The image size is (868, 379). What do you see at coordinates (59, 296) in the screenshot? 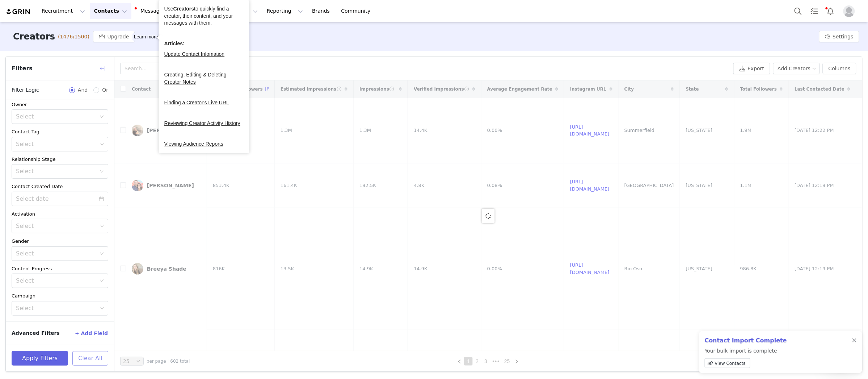
I see `div: Campaign` at bounding box center [59, 296].